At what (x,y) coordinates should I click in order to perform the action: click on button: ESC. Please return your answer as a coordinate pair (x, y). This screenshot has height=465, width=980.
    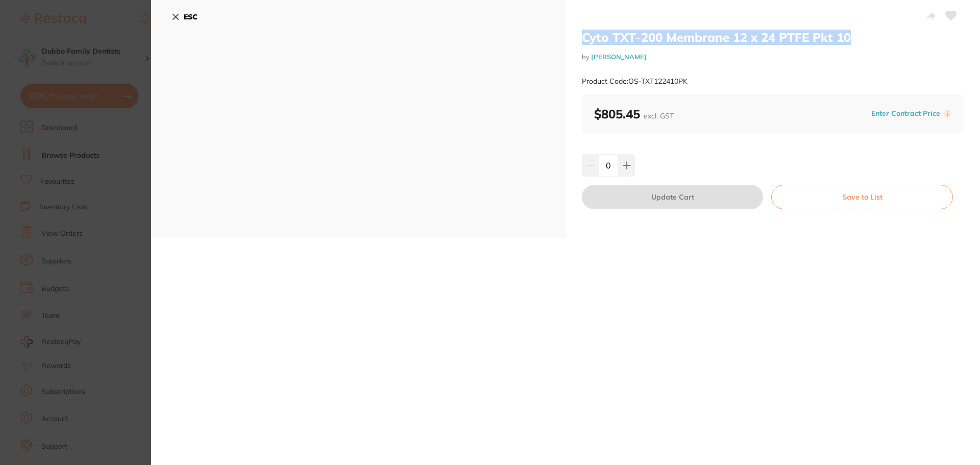
    Looking at the image, I should click on (184, 17).